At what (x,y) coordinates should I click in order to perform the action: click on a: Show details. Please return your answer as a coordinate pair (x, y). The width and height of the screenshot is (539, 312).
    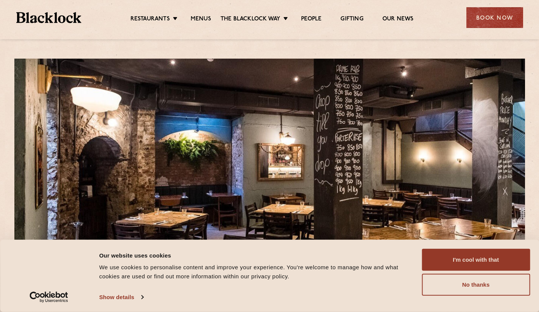
    Looking at the image, I should click on (121, 297).